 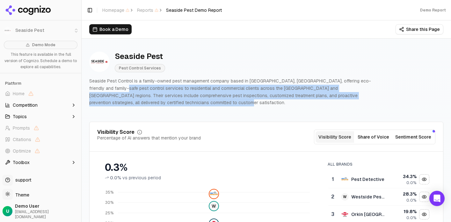 What do you see at coordinates (333, 197) in the screenshot?
I see `div: 2` at bounding box center [333, 197].